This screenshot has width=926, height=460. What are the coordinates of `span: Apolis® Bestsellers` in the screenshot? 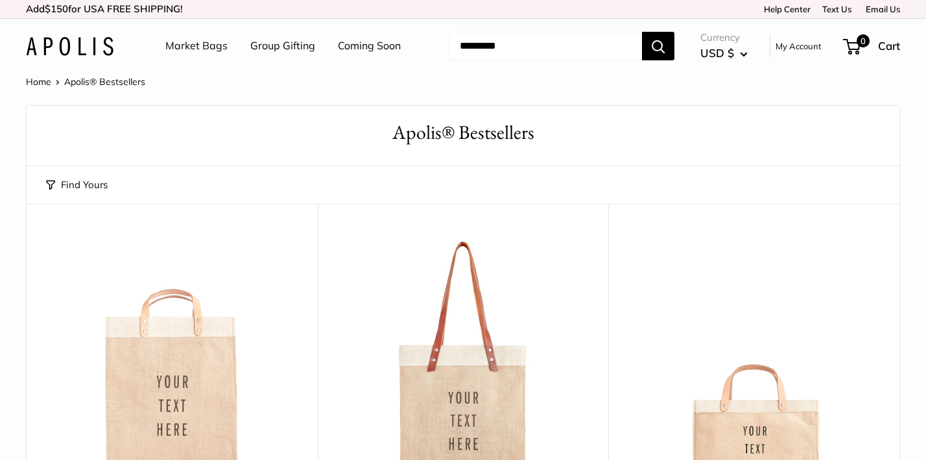 It's located at (104, 82).